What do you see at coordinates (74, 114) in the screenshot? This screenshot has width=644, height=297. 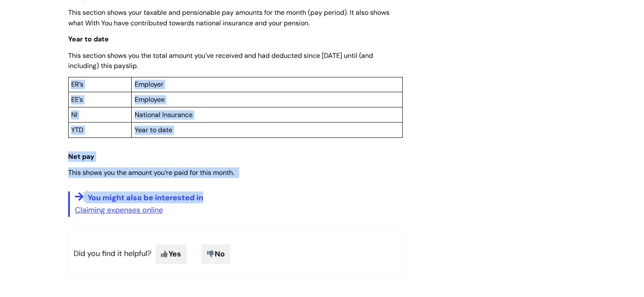 I see `span: NI` at bounding box center [74, 114].